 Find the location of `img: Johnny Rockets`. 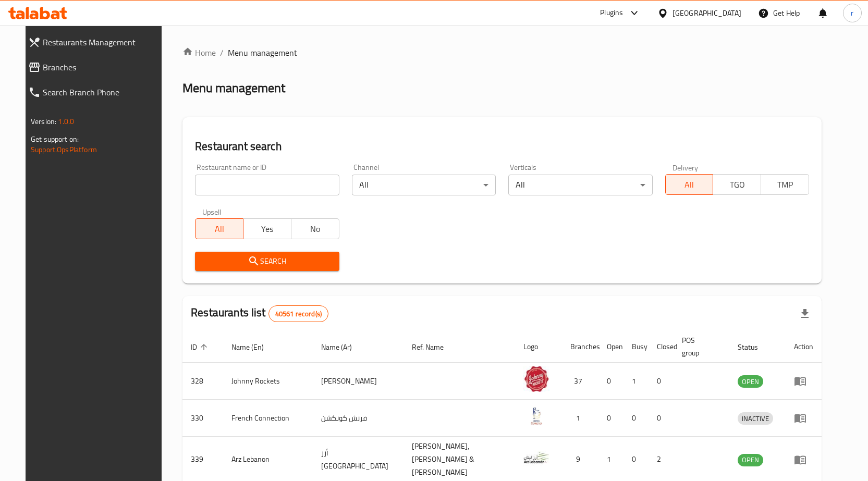

img: Johnny Rockets is located at coordinates (536, 379).